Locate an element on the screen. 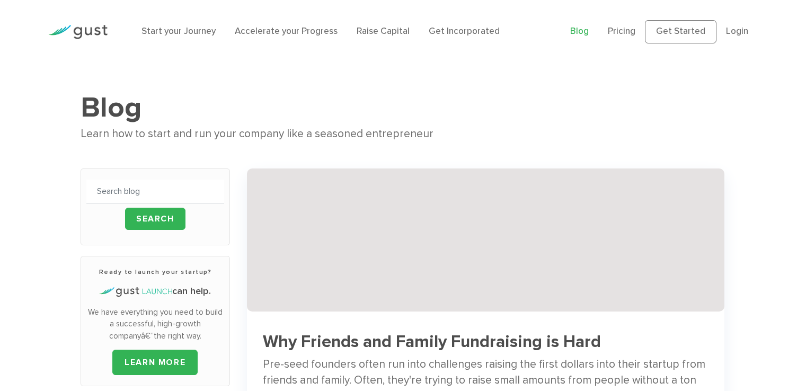 Image resolution: width=806 pixels, height=391 pixels. h4: can help. is located at coordinates (155, 291).